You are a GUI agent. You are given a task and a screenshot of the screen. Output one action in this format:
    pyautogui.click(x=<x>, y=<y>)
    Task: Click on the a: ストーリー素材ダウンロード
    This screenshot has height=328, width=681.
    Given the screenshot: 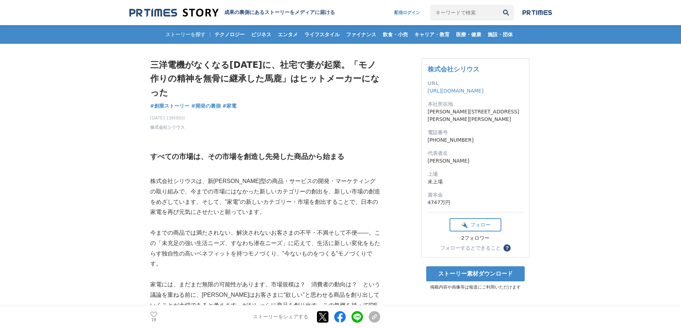 What is the action you would take?
    pyautogui.click(x=475, y=274)
    